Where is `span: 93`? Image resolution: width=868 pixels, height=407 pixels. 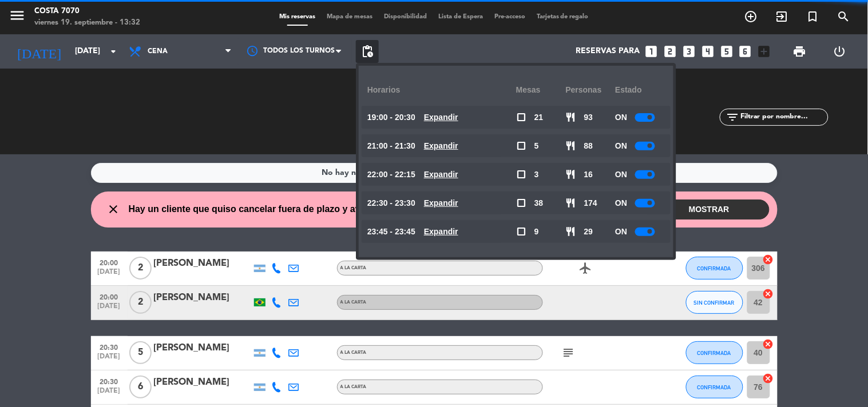
span: 93 is located at coordinates (588, 117).